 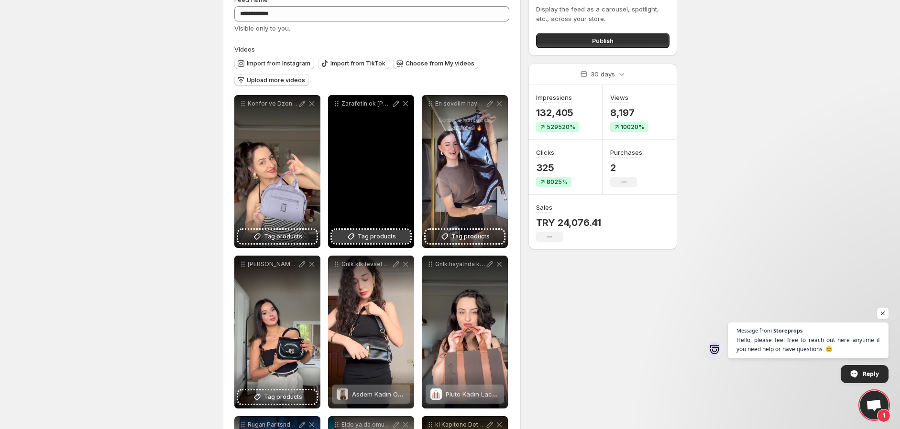 I want to click on span: Reply, so click(x=870, y=374).